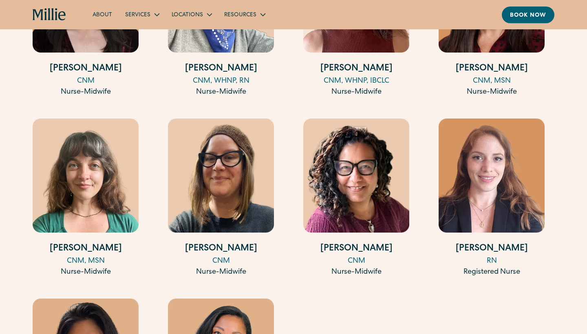  What do you see at coordinates (221, 81) in the screenshot?
I see `div: CNM, WHNP, RN` at bounding box center [221, 81].